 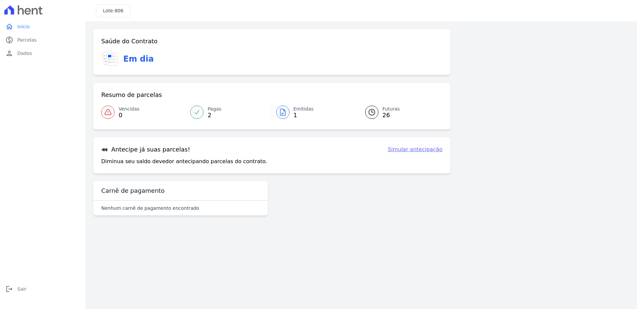 What do you see at coordinates (25, 53) in the screenshot?
I see `span: Dados` at bounding box center [25, 53].